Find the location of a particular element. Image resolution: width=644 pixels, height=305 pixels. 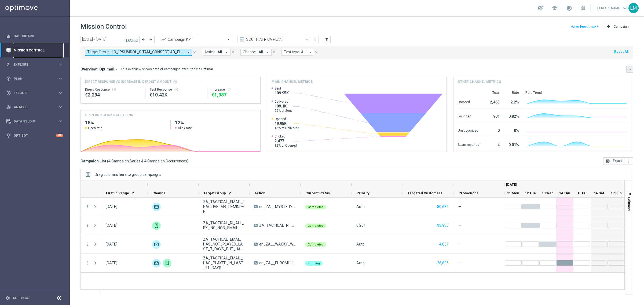

span: Click rate is located at coordinates (184, 128).